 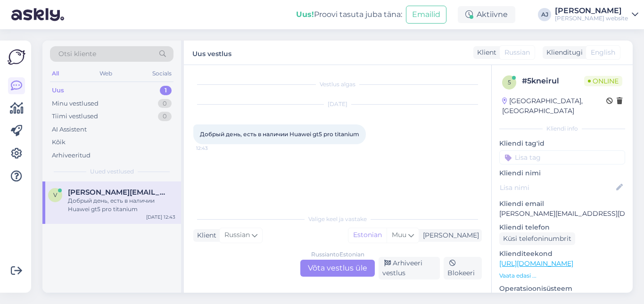 I want to click on div: AJ, so click(x=544, y=15).